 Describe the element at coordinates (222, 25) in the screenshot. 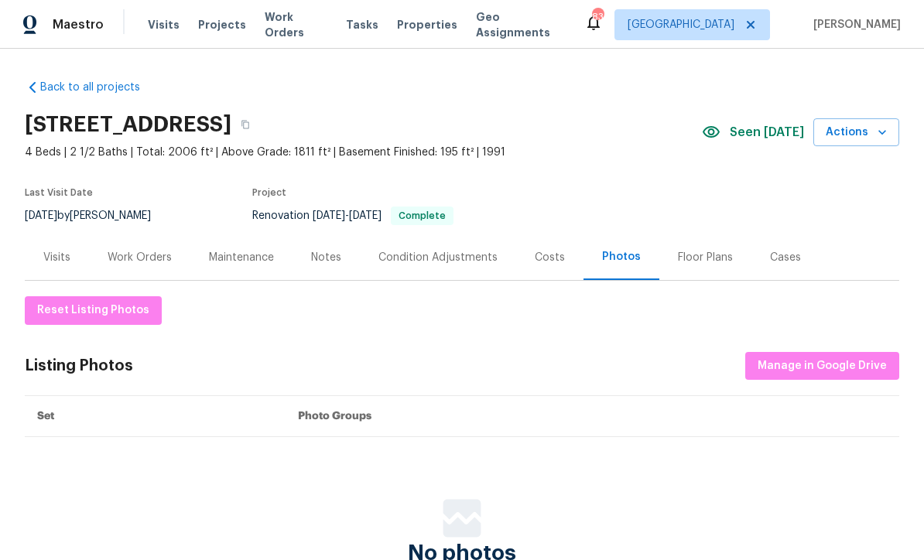

I see `span: Projects` at that location.